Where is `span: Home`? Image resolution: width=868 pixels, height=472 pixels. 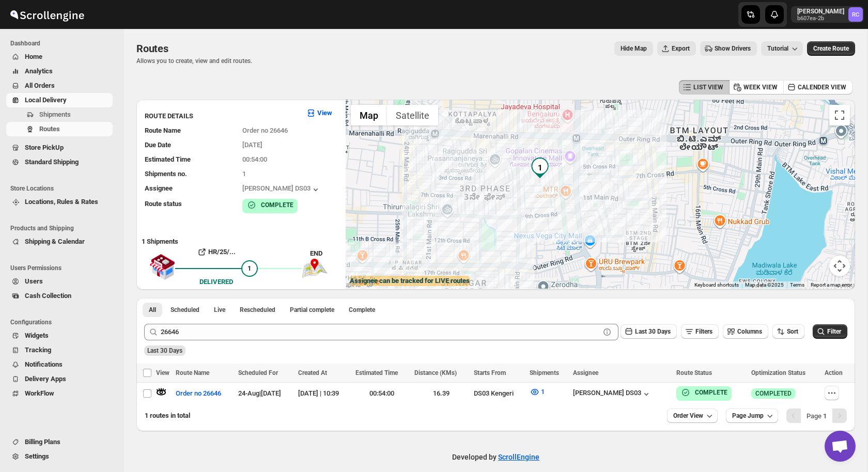 span: Home is located at coordinates (33, 56).